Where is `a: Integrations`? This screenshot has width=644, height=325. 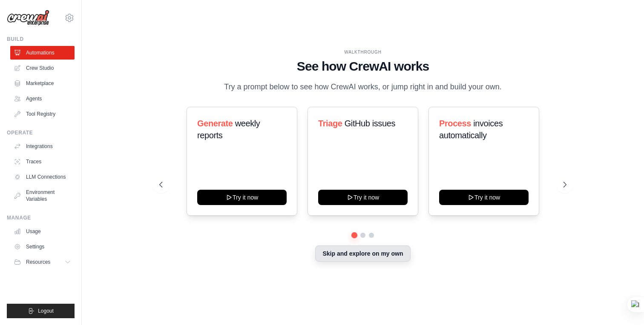
a: Integrations is located at coordinates (42, 147).